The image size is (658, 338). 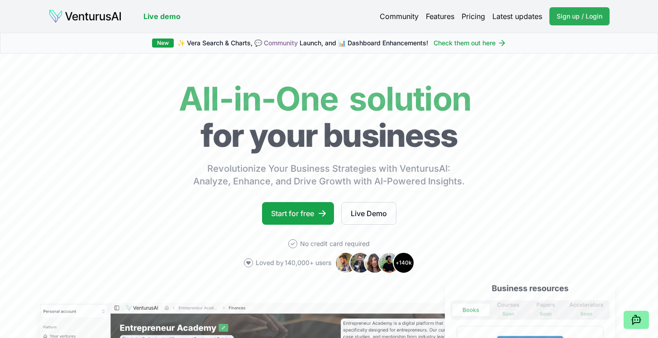 I want to click on img: logo, so click(x=85, y=16).